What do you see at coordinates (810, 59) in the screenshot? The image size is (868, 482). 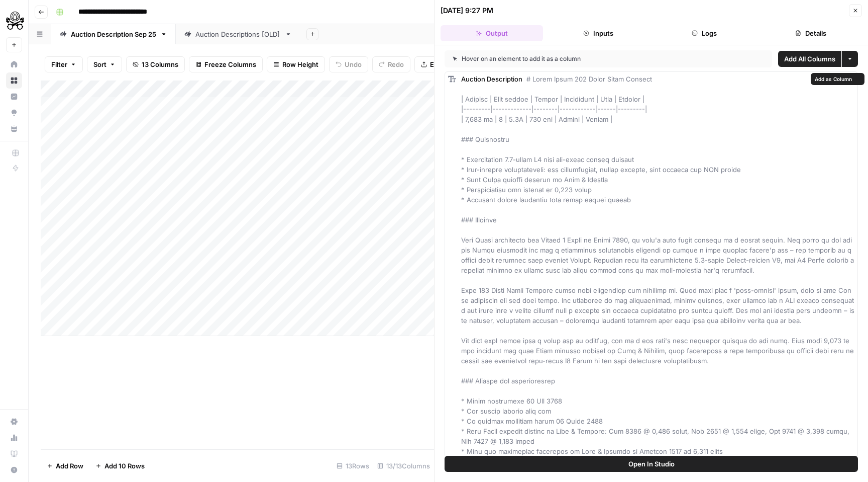 I see `button: Add All Columns` at bounding box center [810, 59].